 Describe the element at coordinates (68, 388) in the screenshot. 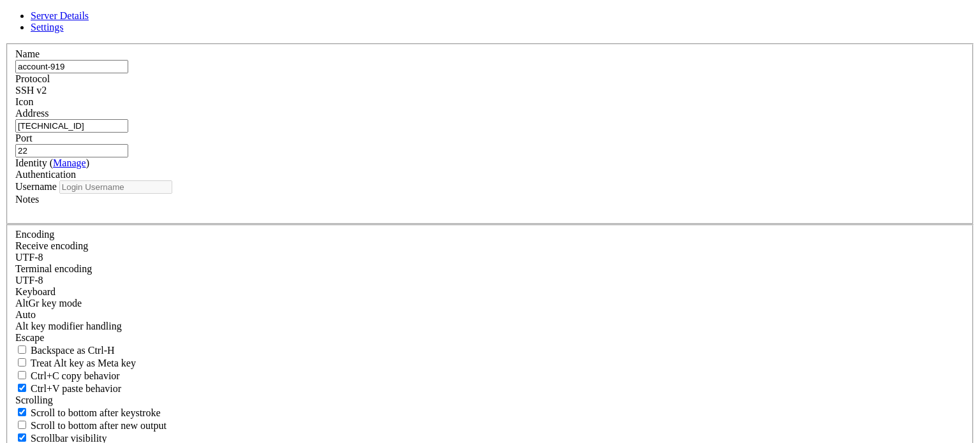

I see `label: Ctrl+V pastes if true, sends ^V to host if false. Ctrl+Shift+V sends ^V to host if true, pastes i...` at that location.